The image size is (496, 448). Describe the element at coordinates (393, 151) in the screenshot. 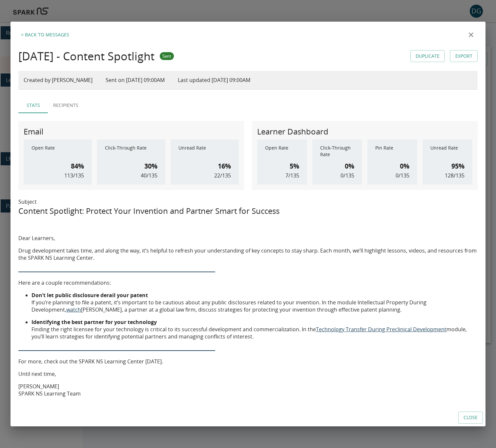

I see `p: Pin Rate` at that location.